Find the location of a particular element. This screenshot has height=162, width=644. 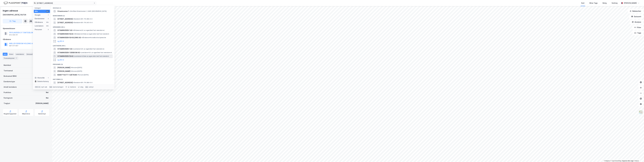

div: Tomteareal is located at coordinates (8, 71).